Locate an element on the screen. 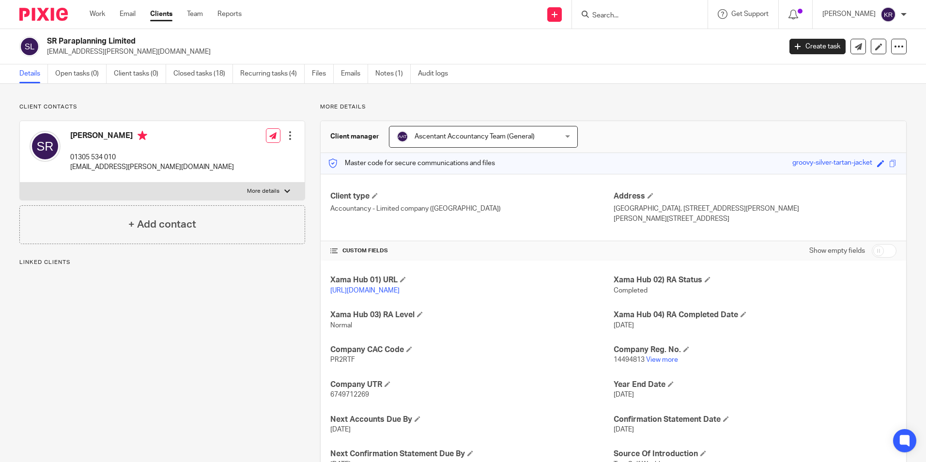 The width and height of the screenshot is (926, 462). a: Closed tasks (18) is located at coordinates (203, 74).